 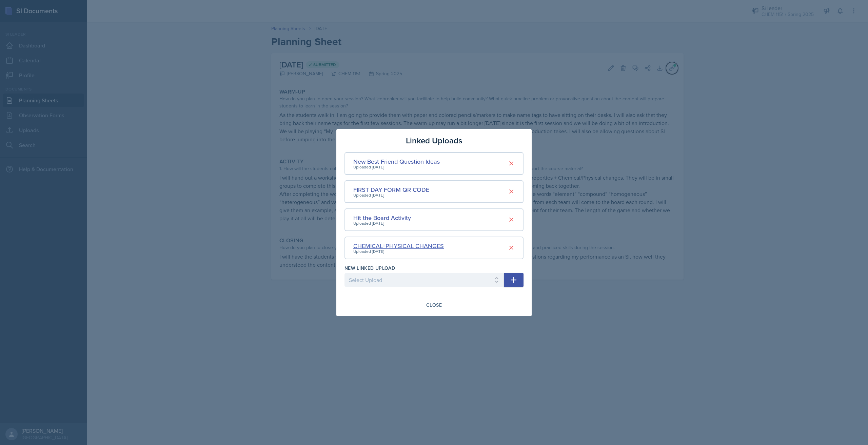 What do you see at coordinates (382, 217) in the screenshot?
I see `div: Hit the Board Activity` at bounding box center [382, 217].